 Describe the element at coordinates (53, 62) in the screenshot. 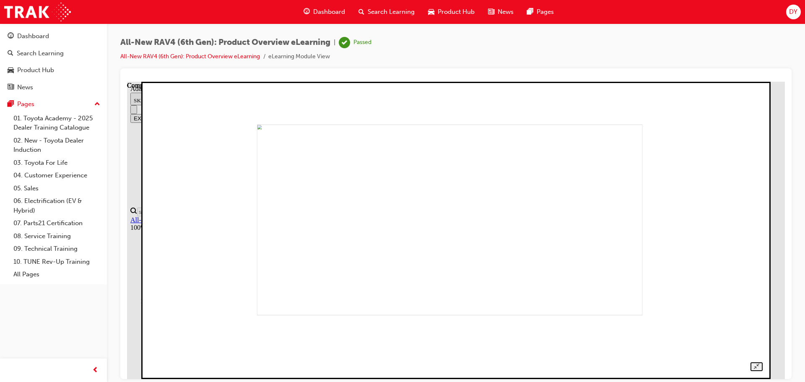

I see `button: DashboardSearch LearningProduct HubNews` at that location.